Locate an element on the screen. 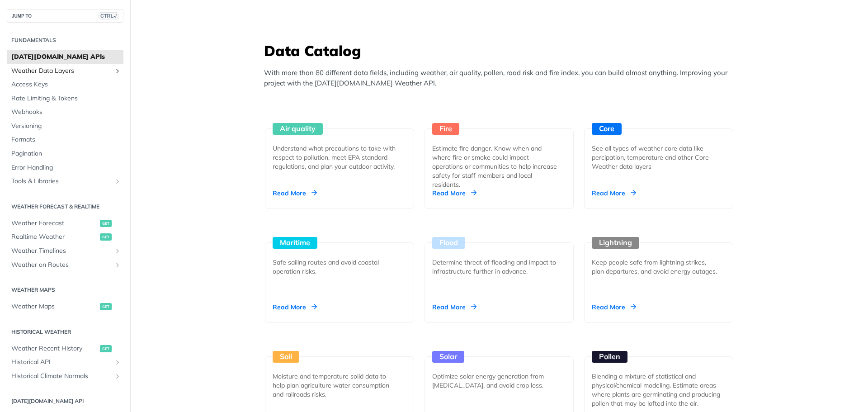 This screenshot has height=412, width=868. div: Fire is located at coordinates (446, 129).